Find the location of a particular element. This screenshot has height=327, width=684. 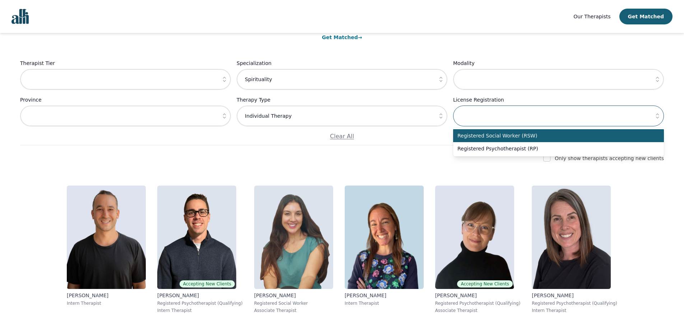

img: Amrit_Bhangoo is located at coordinates (294, 237).